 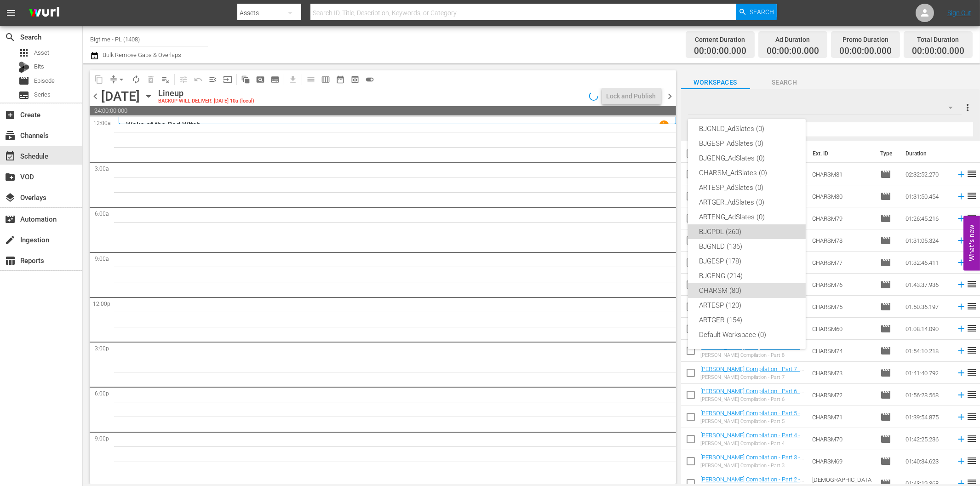 What do you see at coordinates (747, 276) in the screenshot?
I see `div: BJGENG (214)` at bounding box center [747, 276].